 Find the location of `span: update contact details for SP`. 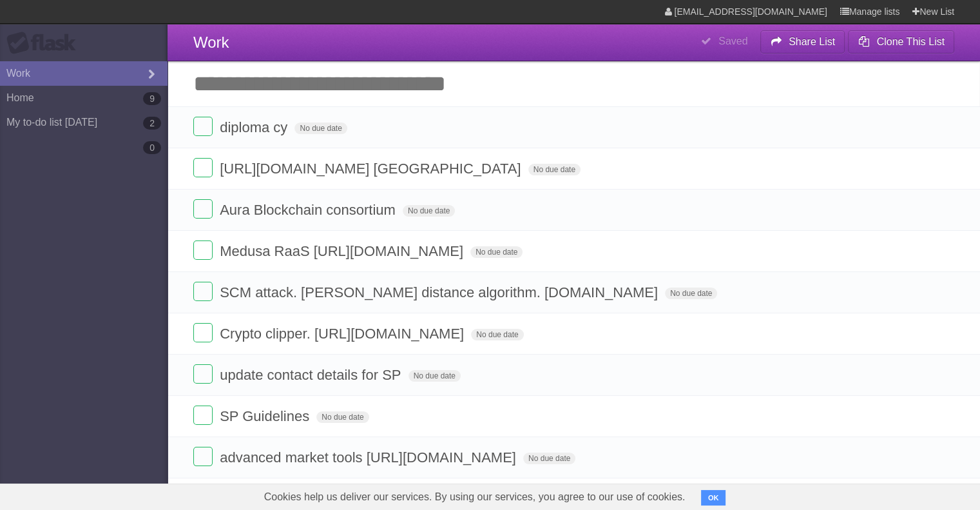

span: update contact details for SP is located at coordinates (312, 374).